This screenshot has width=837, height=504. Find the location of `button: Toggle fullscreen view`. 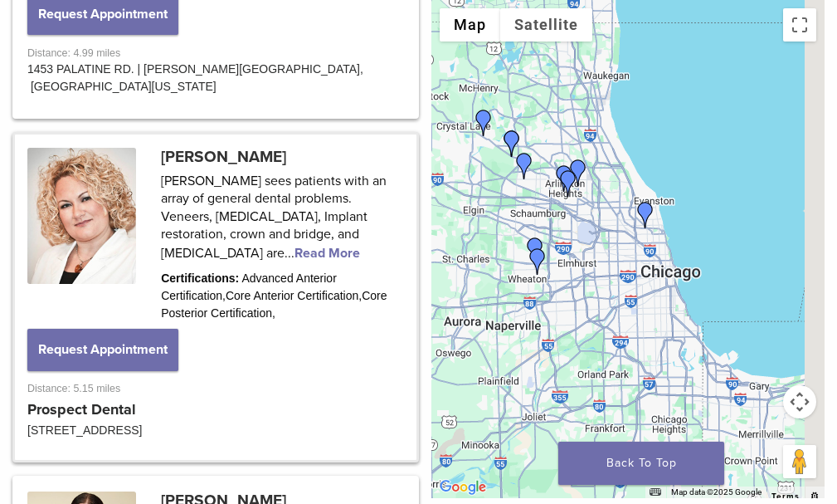

button: Toggle fullscreen view is located at coordinates (800, 25).